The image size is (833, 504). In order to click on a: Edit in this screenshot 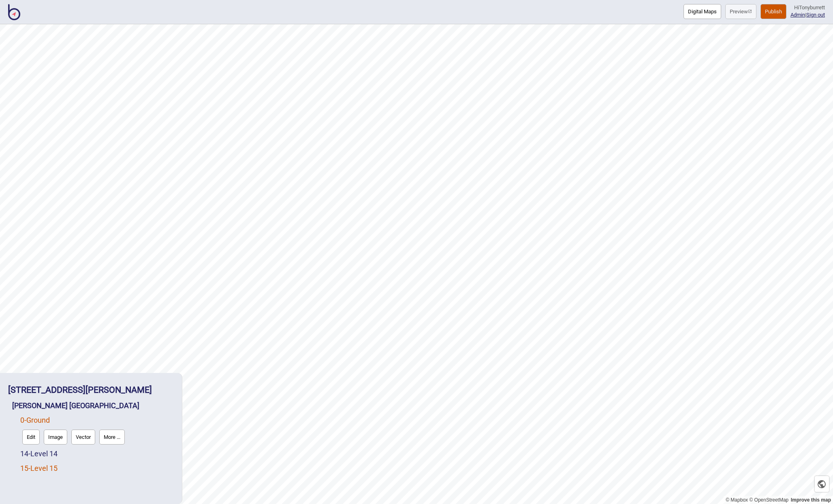, I will do `click(31, 437)`.